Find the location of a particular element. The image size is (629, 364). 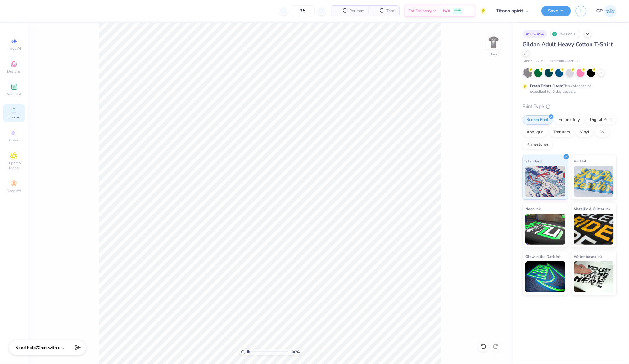

span: Total is located at coordinates (390, 11).